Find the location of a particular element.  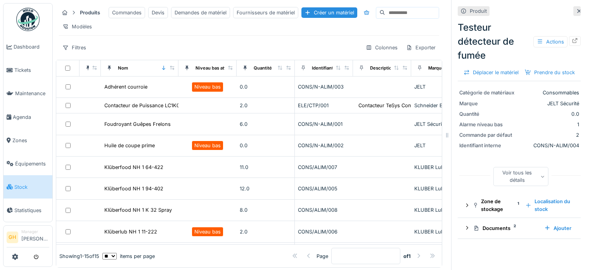

strong: Produits is located at coordinates (90, 12).